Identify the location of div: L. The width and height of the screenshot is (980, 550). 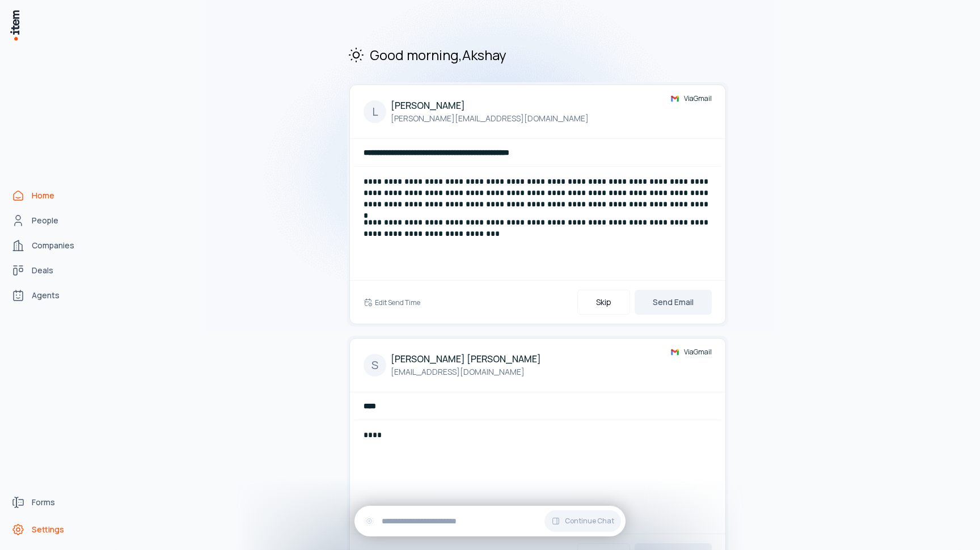
(375, 112).